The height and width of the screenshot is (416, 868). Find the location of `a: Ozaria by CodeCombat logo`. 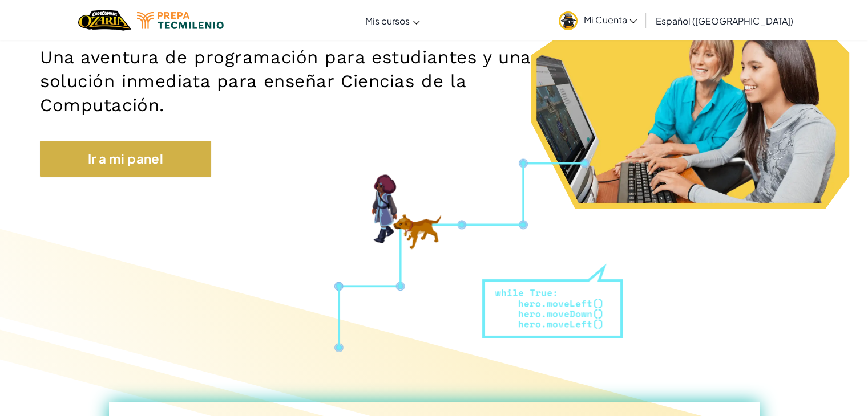

a: Ozaria by CodeCombat logo is located at coordinates (105, 20).